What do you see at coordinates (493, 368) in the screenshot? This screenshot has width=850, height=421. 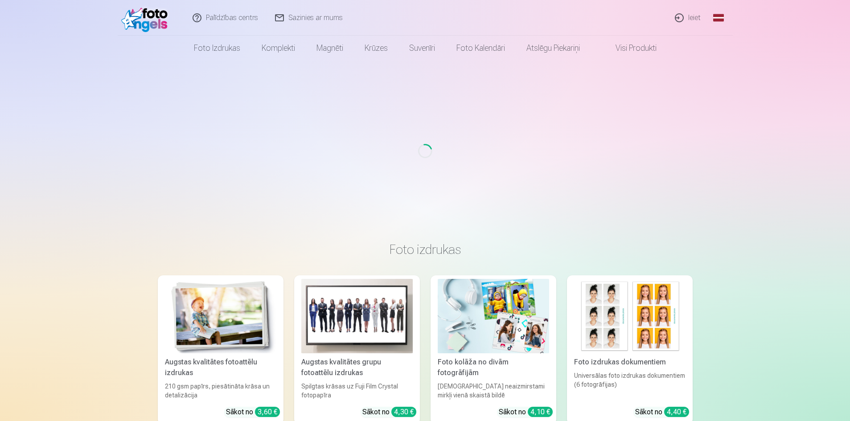 I see `div: Foto kolāža no divām fotogrāfijām` at bounding box center [493, 368].